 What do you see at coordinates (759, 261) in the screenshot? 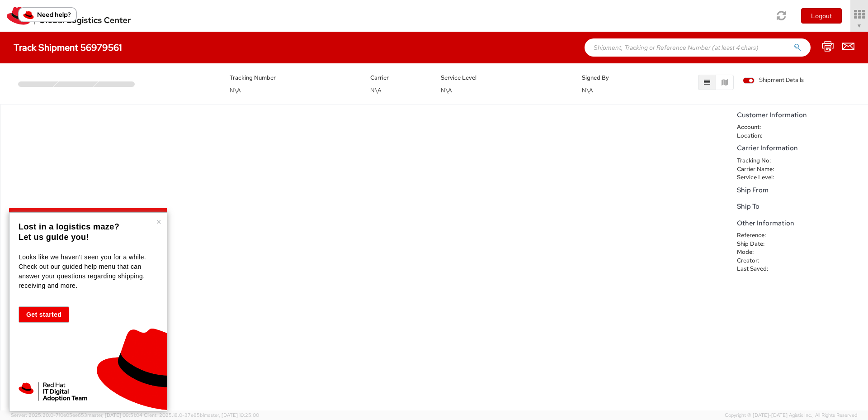
I see `dt: Creator:` at bounding box center [759, 261].